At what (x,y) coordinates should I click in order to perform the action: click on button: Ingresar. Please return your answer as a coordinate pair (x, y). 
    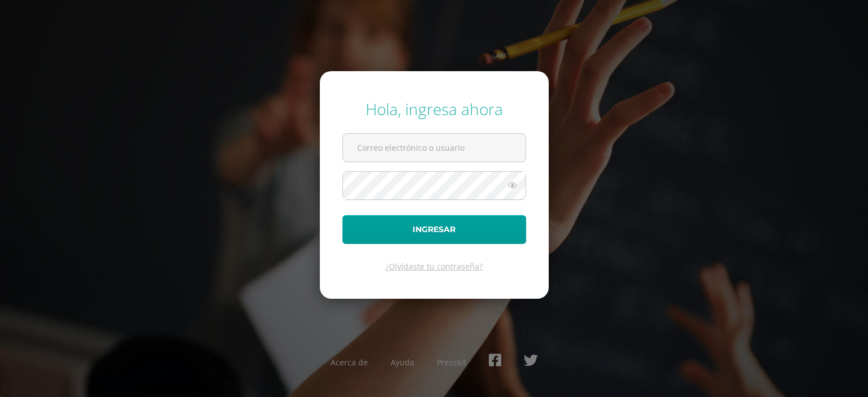
    Looking at the image, I should click on (434, 229).